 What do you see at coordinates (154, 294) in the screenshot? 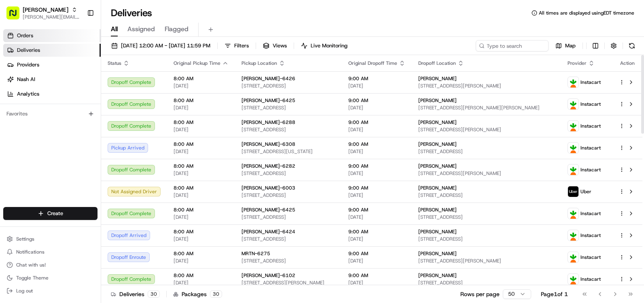
I see `div: 30` at bounding box center [154, 294].